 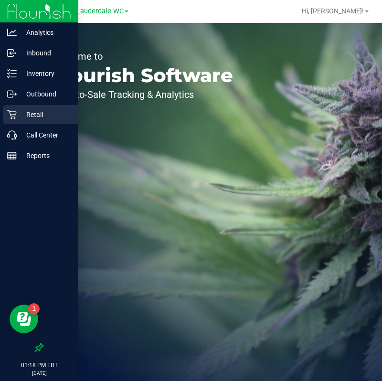 What do you see at coordinates (12, 53) in the screenshot?
I see `inline-svg: Inbound` at bounding box center [12, 53].